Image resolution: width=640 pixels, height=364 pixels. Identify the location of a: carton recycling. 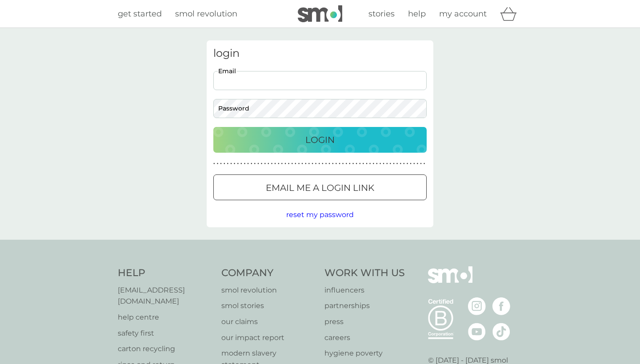
(165, 349).